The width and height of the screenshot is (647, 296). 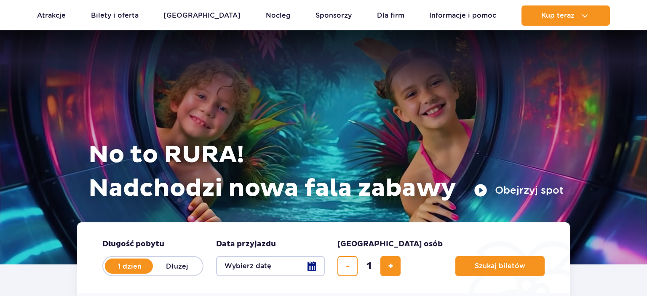 I want to click on a: Dla firm, so click(x=390, y=16).